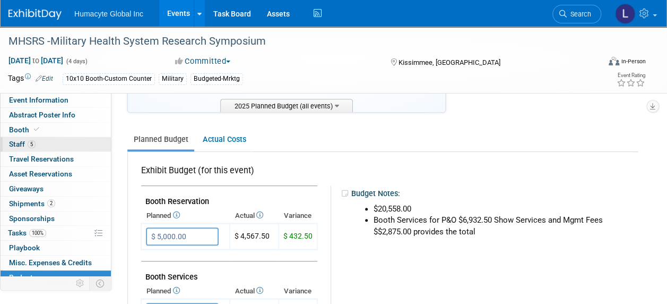  Describe the element at coordinates (633, 61) in the screenshot. I see `div: In-Person` at that location.